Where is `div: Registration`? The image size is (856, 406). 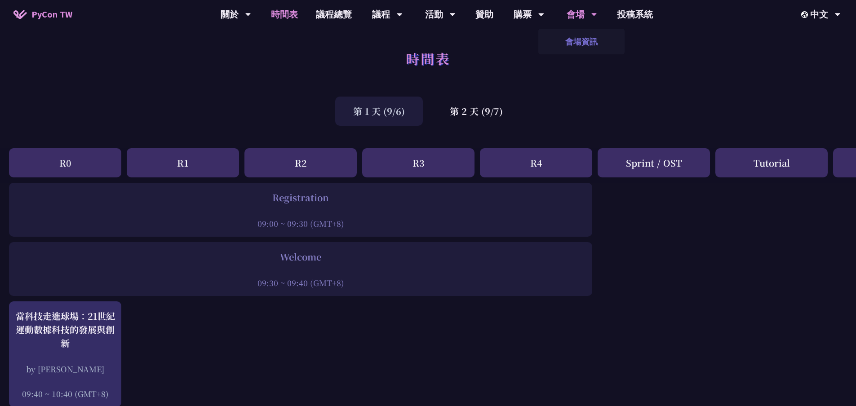 div: Registration is located at coordinates (301, 198).